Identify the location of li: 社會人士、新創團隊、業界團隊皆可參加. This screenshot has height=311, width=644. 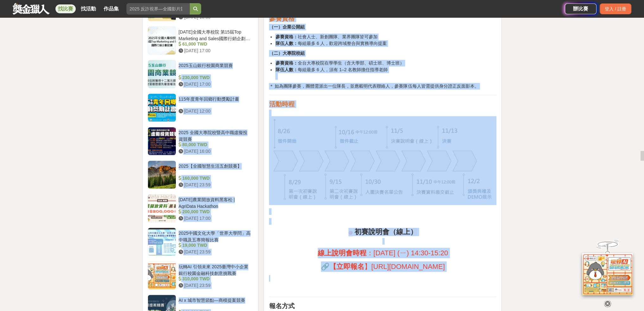
(386, 37).